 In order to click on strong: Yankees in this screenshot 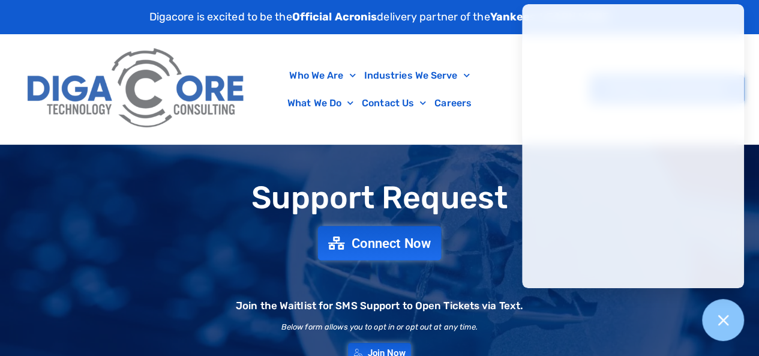, I will do `click(513, 17)`.